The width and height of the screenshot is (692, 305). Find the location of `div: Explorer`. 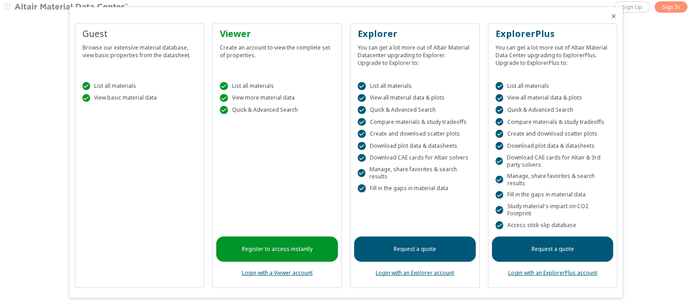

div: Explorer is located at coordinates (415, 34).